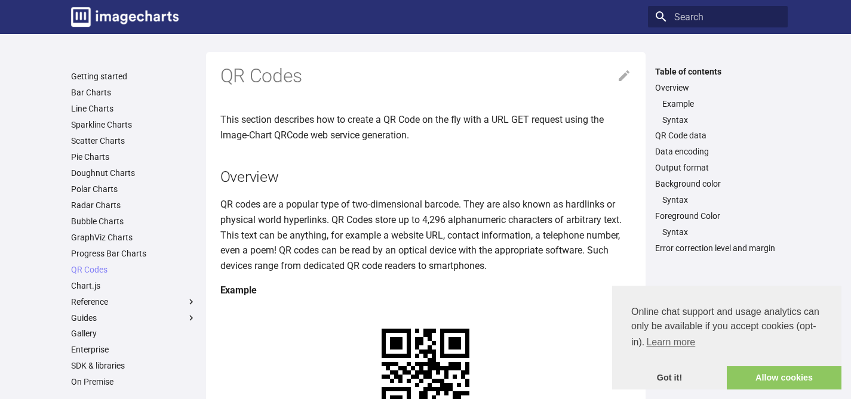  What do you see at coordinates (134, 173) in the screenshot?
I see `a: Doughnut Charts` at bounding box center [134, 173].